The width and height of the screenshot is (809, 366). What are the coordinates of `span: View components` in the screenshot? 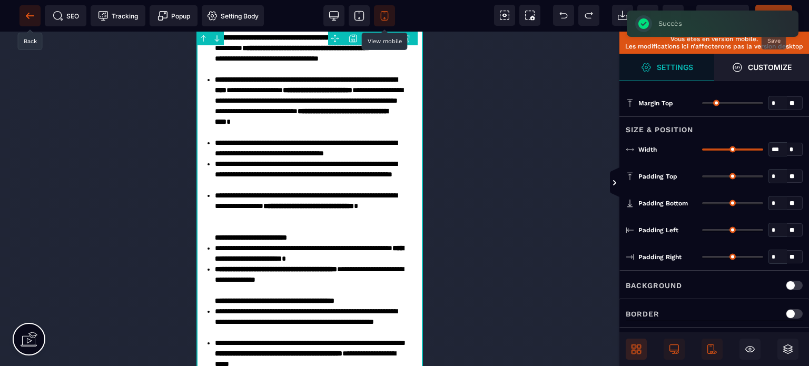 It's located at (504, 15).